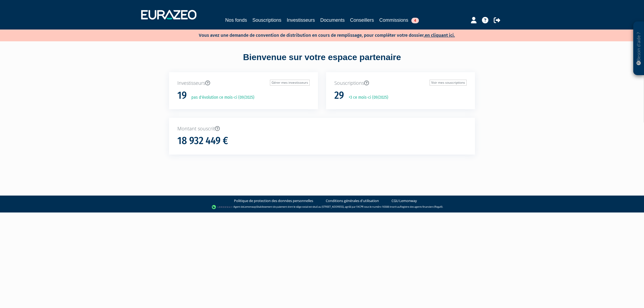 The height and width of the screenshot is (308, 644). Describe the element at coordinates (236, 20) in the screenshot. I see `a: Nos fonds` at that location.